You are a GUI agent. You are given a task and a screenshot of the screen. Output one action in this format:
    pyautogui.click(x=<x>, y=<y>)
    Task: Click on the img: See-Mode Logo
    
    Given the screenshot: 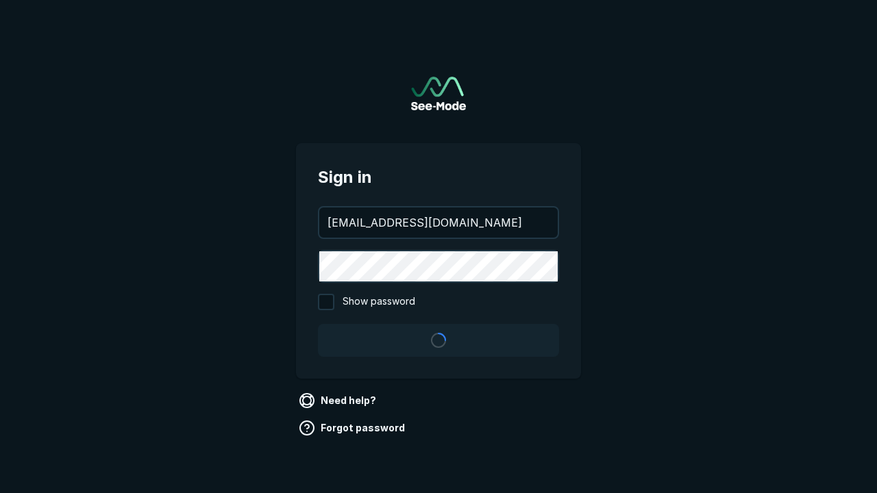 What is the action you would take?
    pyautogui.click(x=438, y=93)
    